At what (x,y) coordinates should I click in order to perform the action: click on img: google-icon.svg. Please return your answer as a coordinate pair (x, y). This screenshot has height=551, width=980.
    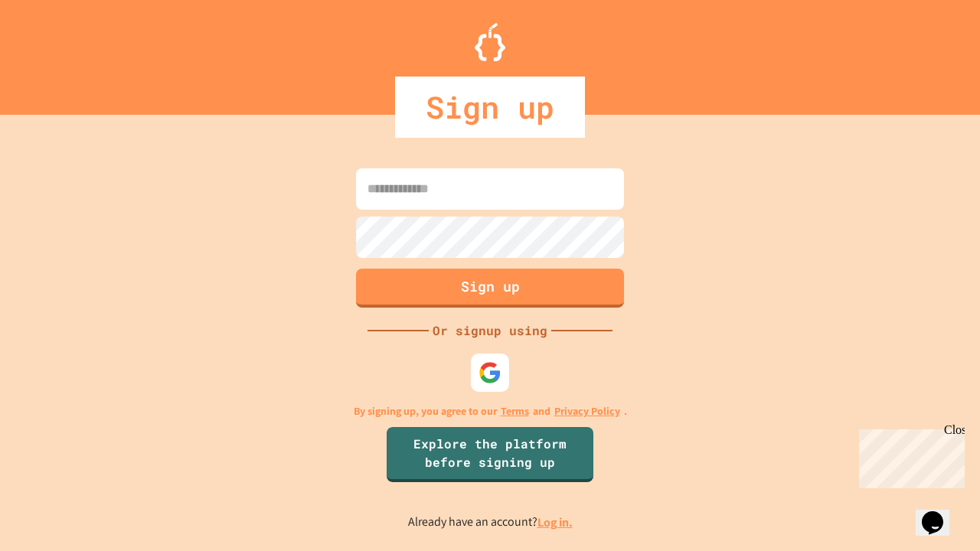
    Looking at the image, I should click on (490, 373).